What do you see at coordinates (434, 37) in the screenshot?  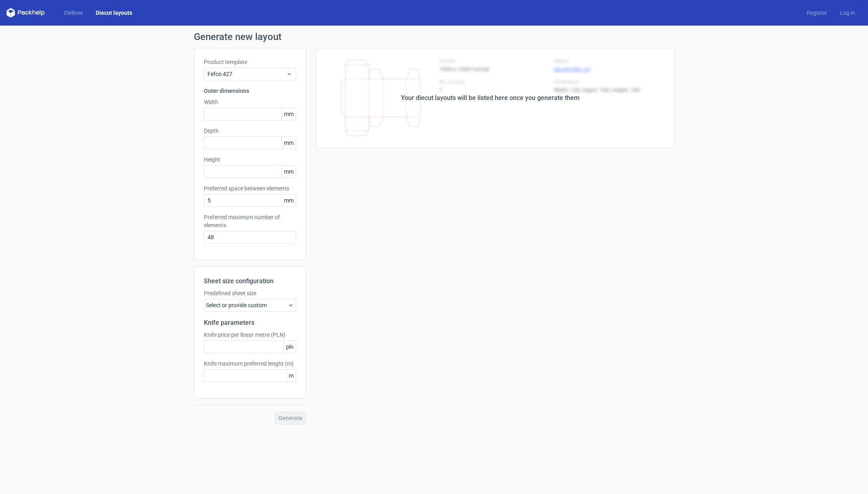 I see `h1: Generate new layout` at bounding box center [434, 37].